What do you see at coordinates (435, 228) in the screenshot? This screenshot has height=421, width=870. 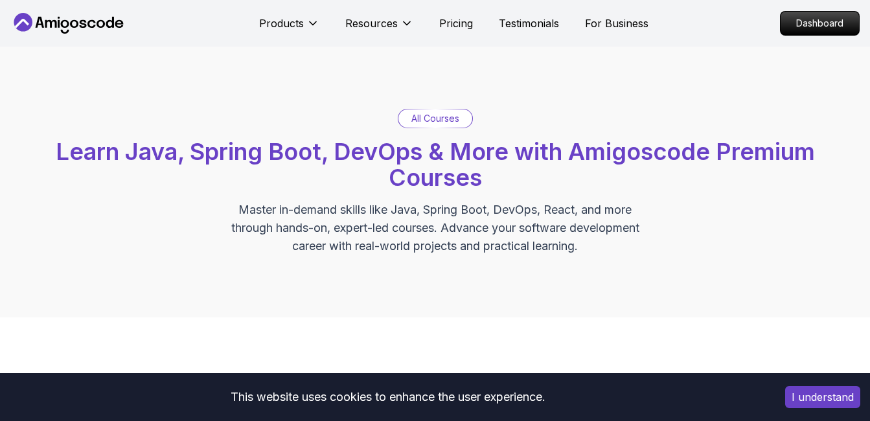 I see `p: Master in-demand skills like Java, Spring Boot, DevOps, React, and more through hands-on, expert-...` at bounding box center [435, 228].